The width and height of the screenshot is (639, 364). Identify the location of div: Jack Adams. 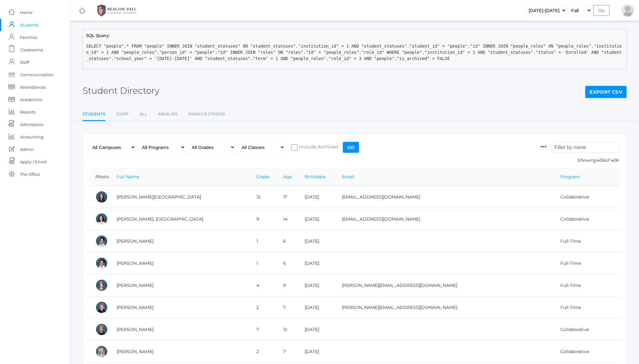
(101, 307).